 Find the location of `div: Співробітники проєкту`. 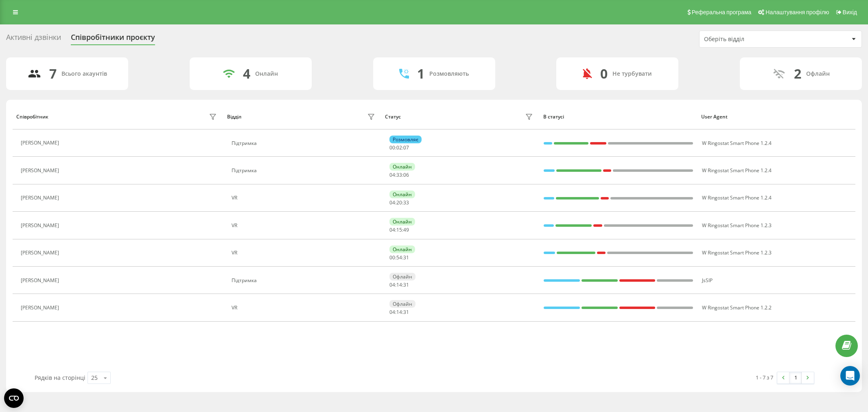

div: Співробітники проєкту is located at coordinates (113, 39).